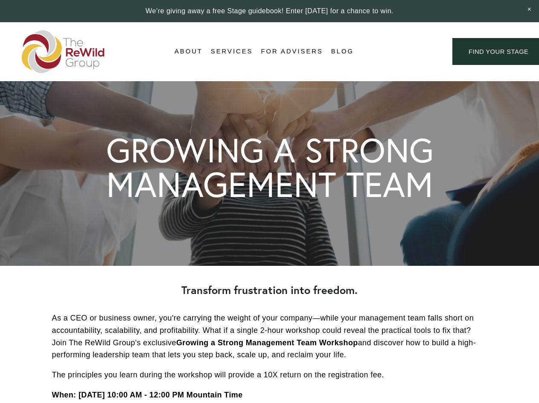 The height and width of the screenshot is (403, 539). What do you see at coordinates (189, 51) in the screenshot?
I see `span: About` at bounding box center [189, 51].